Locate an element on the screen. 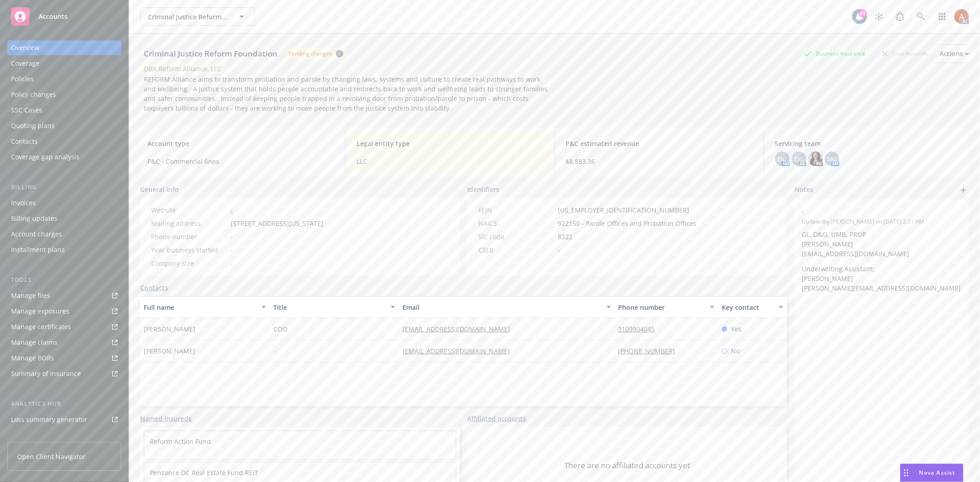 This screenshot has width=980, height=482. div: Business Insurance is located at coordinates (835, 54).